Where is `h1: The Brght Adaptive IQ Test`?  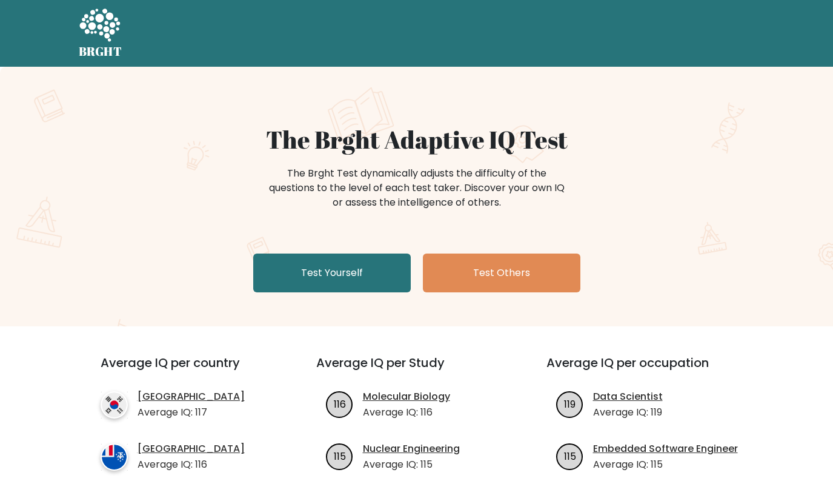
h1: The Brght Adaptive IQ Test is located at coordinates (417, 139).